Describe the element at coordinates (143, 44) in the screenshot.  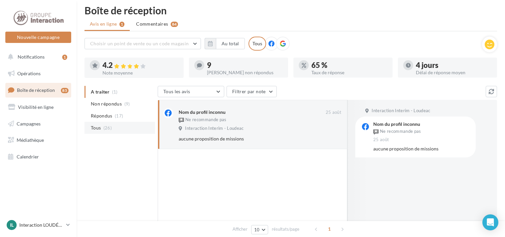
I see `button: Choisir un point de vente ou un code magasin` at that location.